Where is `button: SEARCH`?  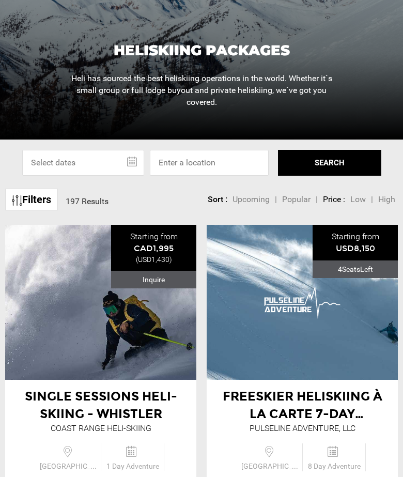 button: SEARCH is located at coordinates (330, 163).